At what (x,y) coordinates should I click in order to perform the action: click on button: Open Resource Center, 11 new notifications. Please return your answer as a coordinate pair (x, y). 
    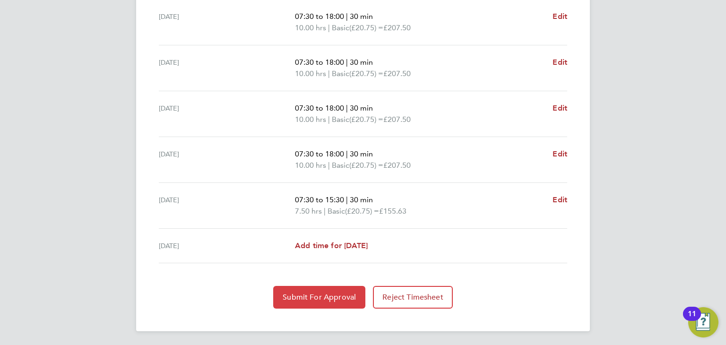
    Looking at the image, I should click on (704, 322).